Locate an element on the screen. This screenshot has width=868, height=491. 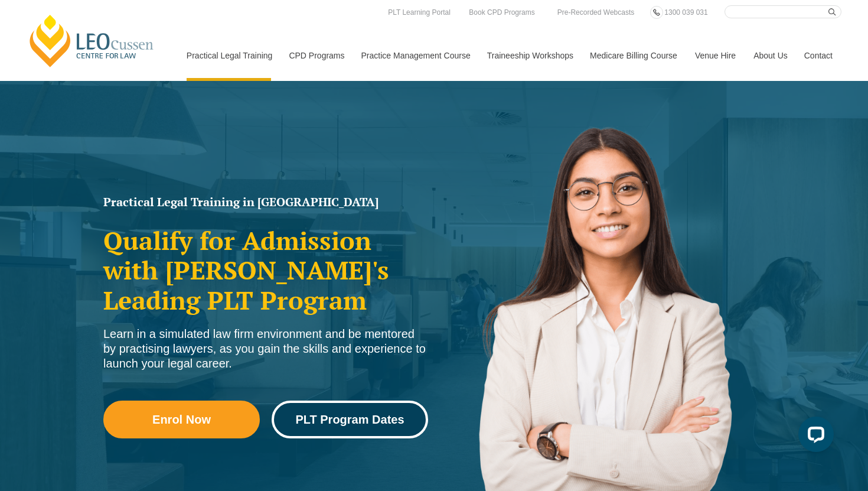
a: 1300 039 031 is located at coordinates (686, 13).